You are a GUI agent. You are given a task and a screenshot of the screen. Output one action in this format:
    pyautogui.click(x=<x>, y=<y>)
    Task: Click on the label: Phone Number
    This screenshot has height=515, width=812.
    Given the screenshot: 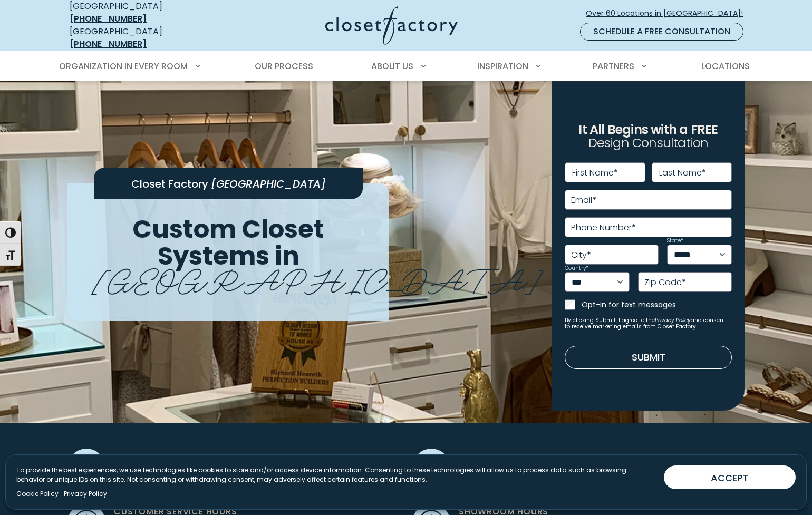 What is the action you would take?
    pyautogui.click(x=603, y=228)
    